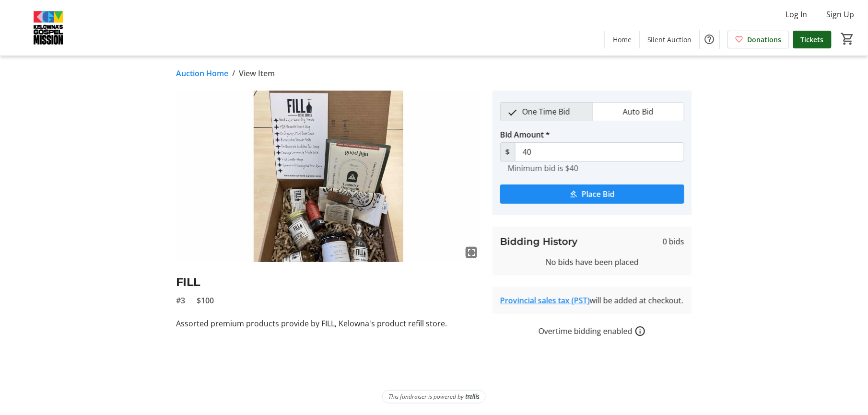 The width and height of the screenshot is (868, 415). Describe the element at coordinates (547, 112) in the screenshot. I see `span: One Time Bid` at that location.